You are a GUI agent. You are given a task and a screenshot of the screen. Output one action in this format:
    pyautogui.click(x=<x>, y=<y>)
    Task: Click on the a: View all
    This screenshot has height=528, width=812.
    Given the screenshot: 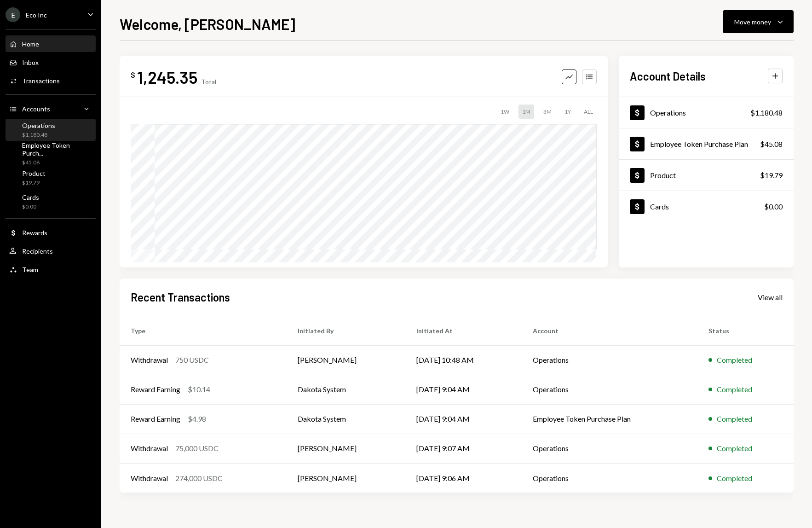 What is the action you would take?
    pyautogui.click(x=770, y=297)
    